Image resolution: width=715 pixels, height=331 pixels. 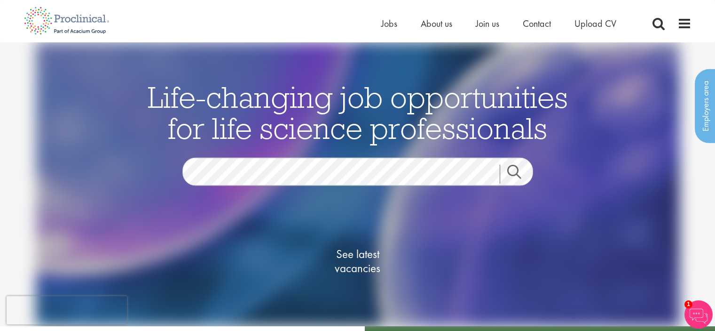 What do you see at coordinates (358, 261) in the screenshot?
I see `a: See latestvacancies` at bounding box center [358, 261].